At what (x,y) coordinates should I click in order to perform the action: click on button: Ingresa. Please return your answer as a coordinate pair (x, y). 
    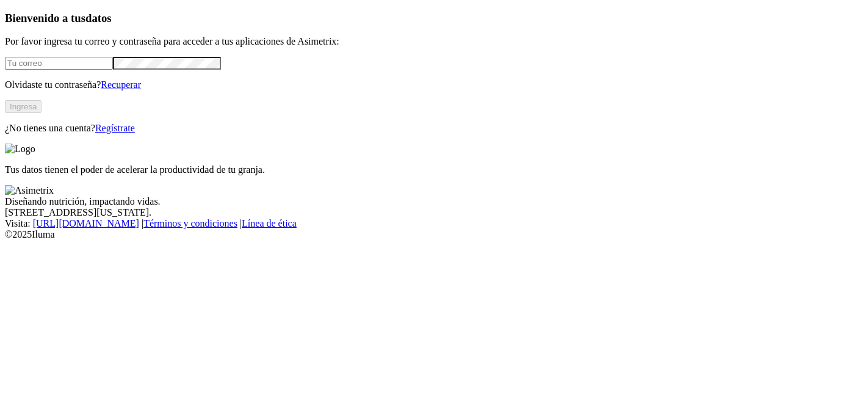
    Looking at the image, I should click on (23, 106).